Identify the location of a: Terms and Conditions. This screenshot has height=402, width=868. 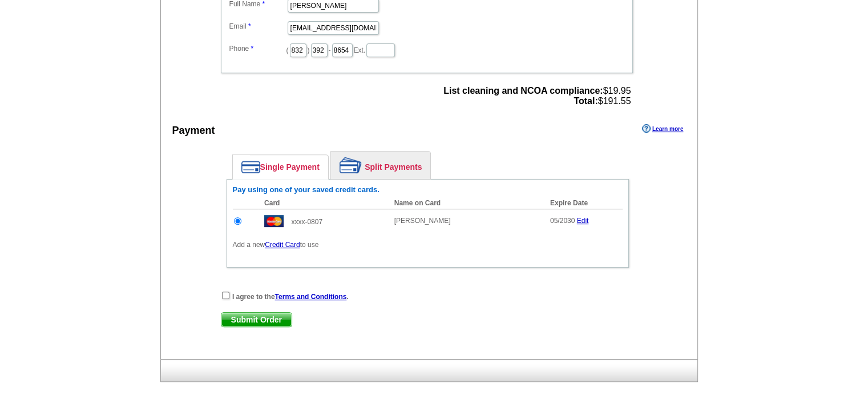
(311, 297).